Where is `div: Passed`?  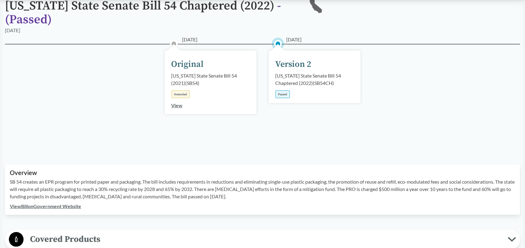 div: Passed is located at coordinates (283, 94).